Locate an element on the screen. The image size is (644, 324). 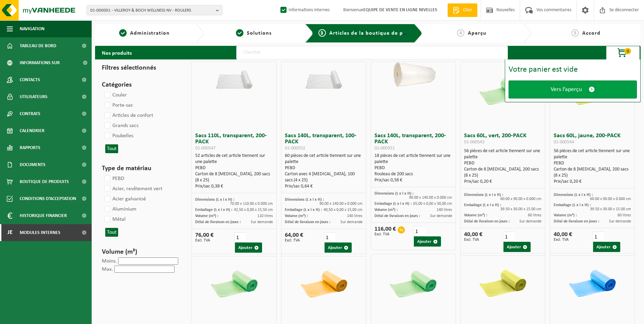
span: 0 is located at coordinates (628, 51).